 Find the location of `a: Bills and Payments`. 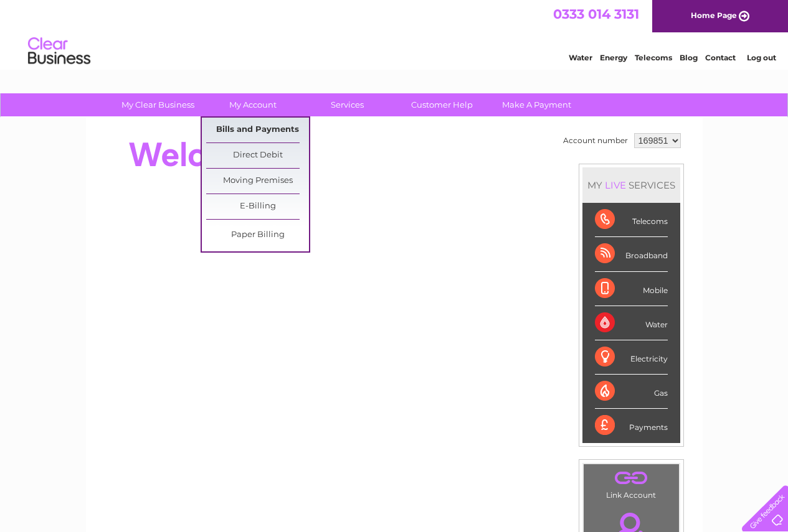

a: Bills and Payments is located at coordinates (257, 130).